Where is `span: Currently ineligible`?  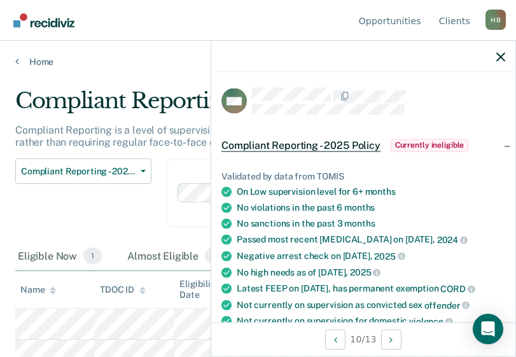
span: Currently ineligible is located at coordinates (430, 145).